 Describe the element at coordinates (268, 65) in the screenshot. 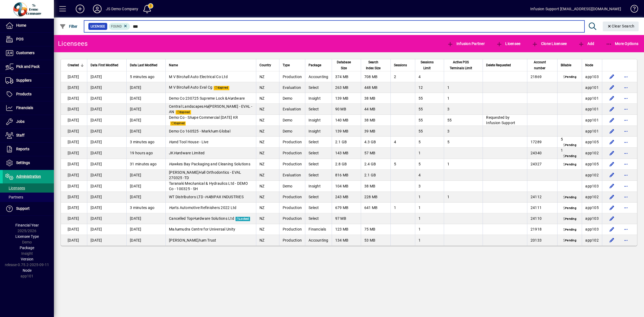

I see `div: Country` at that location.